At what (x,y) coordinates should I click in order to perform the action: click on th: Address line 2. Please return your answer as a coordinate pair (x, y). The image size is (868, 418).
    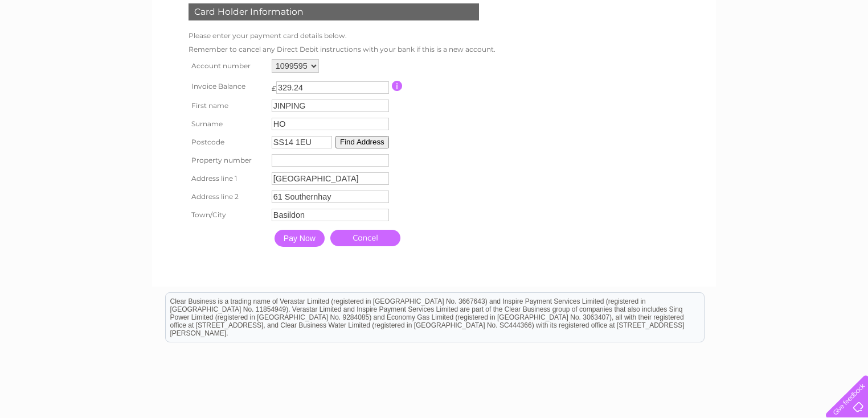
    Looking at the image, I should click on (227, 197).